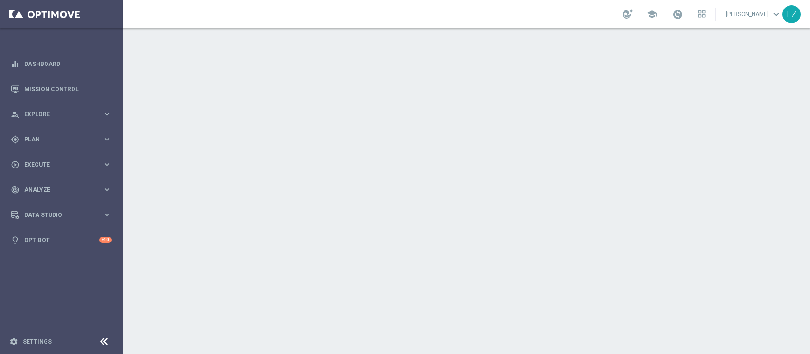 The image size is (810, 354). What do you see at coordinates (61, 89) in the screenshot?
I see `div: Mission Control` at bounding box center [61, 89].